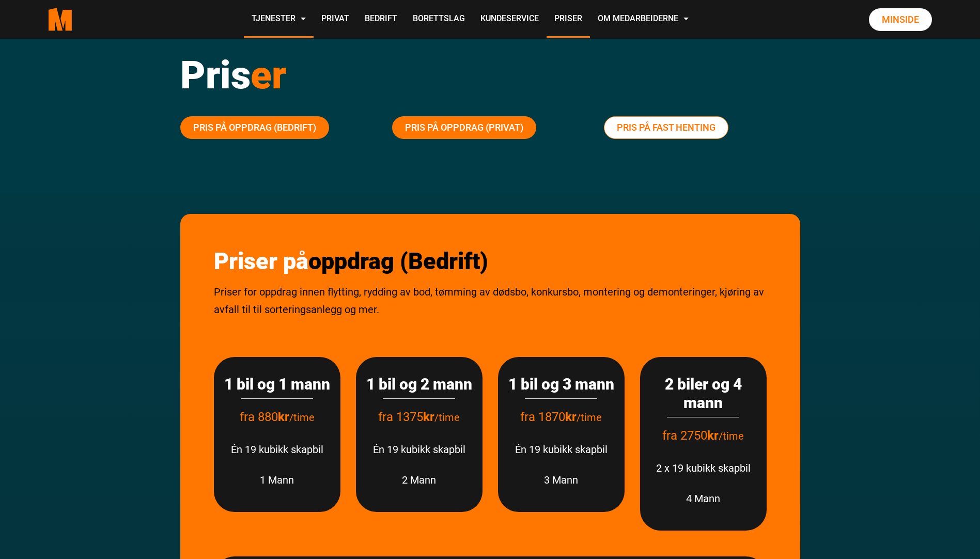 The image size is (980, 559). Describe the element at coordinates (276, 385) in the screenshot. I see `h3: 1 bil og 1 mann` at that location.